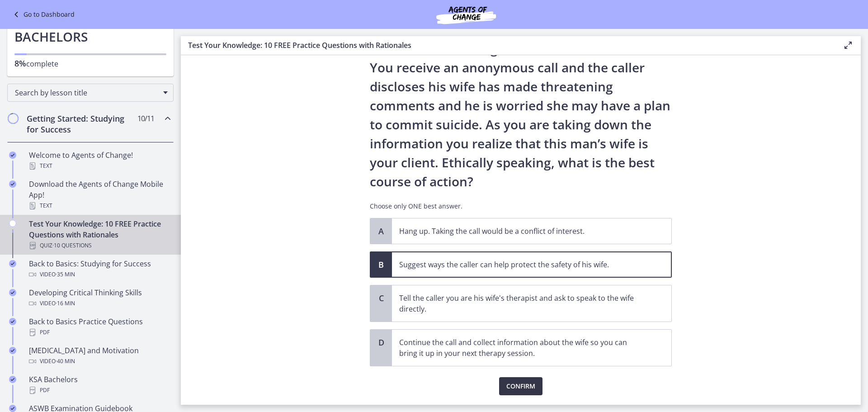 This screenshot has height=412, width=868. I want to click on p: Continue the call and collect information about the wife so you can bring it up in your next ther..., so click(523, 348).